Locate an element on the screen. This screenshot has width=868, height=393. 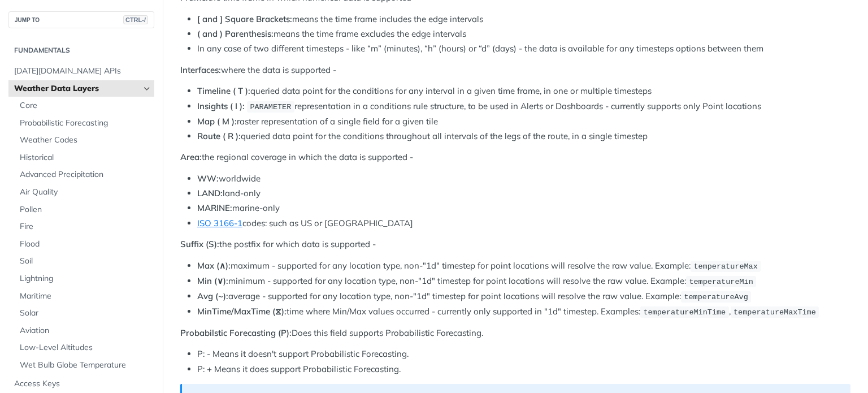
span: Weather Data Layers is located at coordinates (77, 89).